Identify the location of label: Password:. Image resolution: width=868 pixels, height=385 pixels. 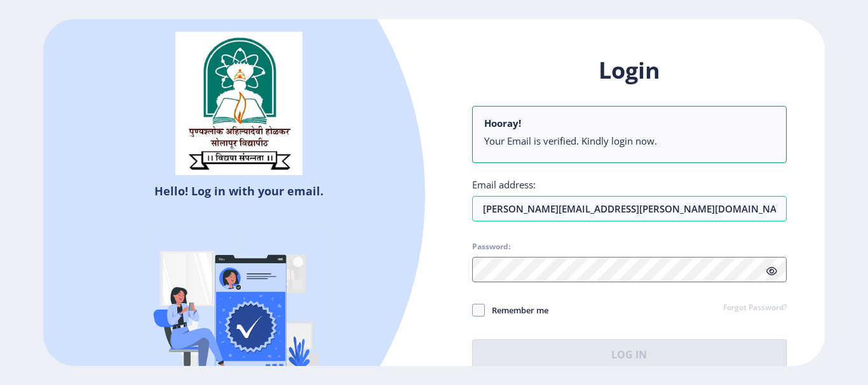
(491, 247).